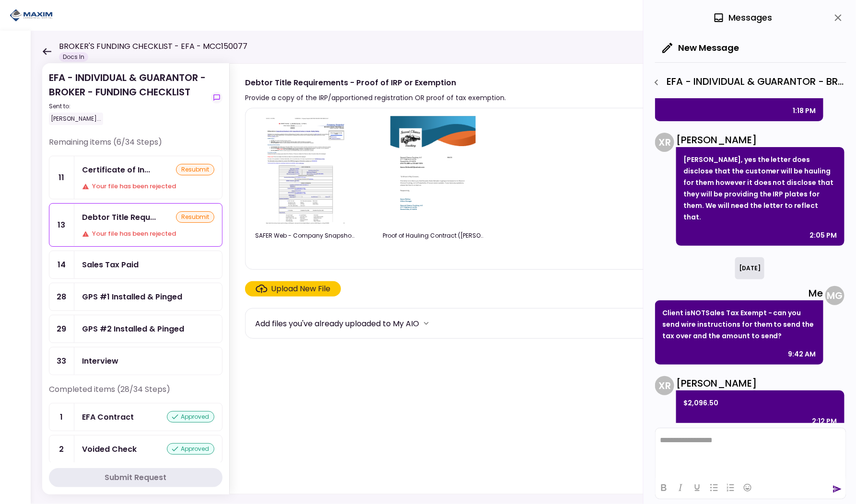 This screenshot has width=856, height=504. Describe the element at coordinates (136, 178) in the screenshot. I see `a: 11Certificate of InsuranceresubmitYour file has been rejected` at that location.